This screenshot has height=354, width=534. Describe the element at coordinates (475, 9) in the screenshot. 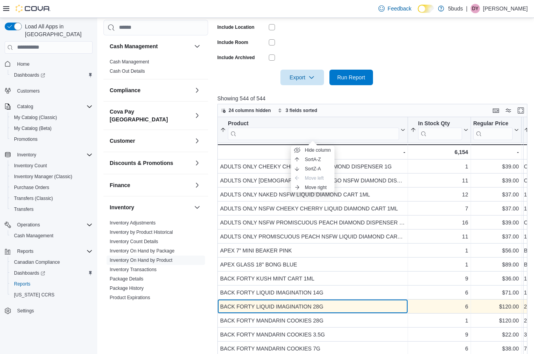

I see `div: Danielle Young` at that location.